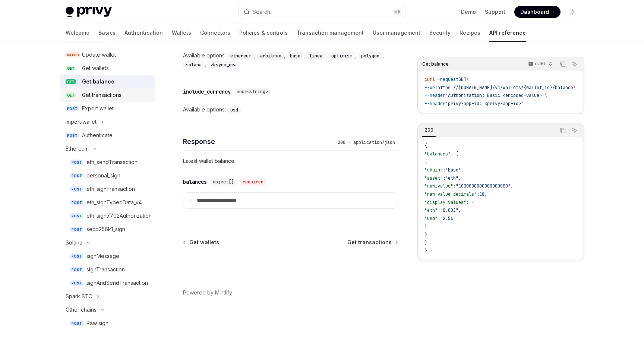 This screenshot has width=644, height=337. What do you see at coordinates (107, 269) in the screenshot?
I see `a: POSTsignTransaction` at bounding box center [107, 269].